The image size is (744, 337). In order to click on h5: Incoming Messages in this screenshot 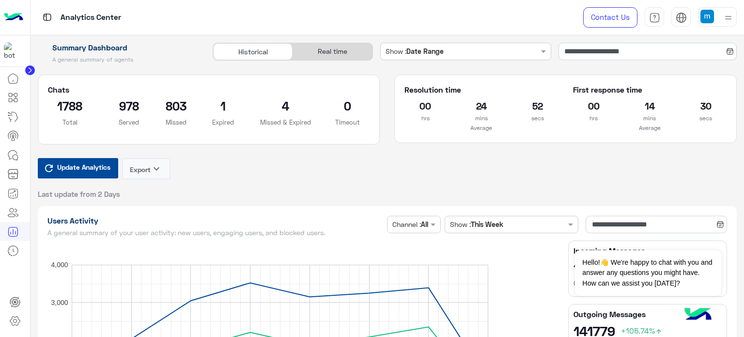, I will do `click(648, 251)`.